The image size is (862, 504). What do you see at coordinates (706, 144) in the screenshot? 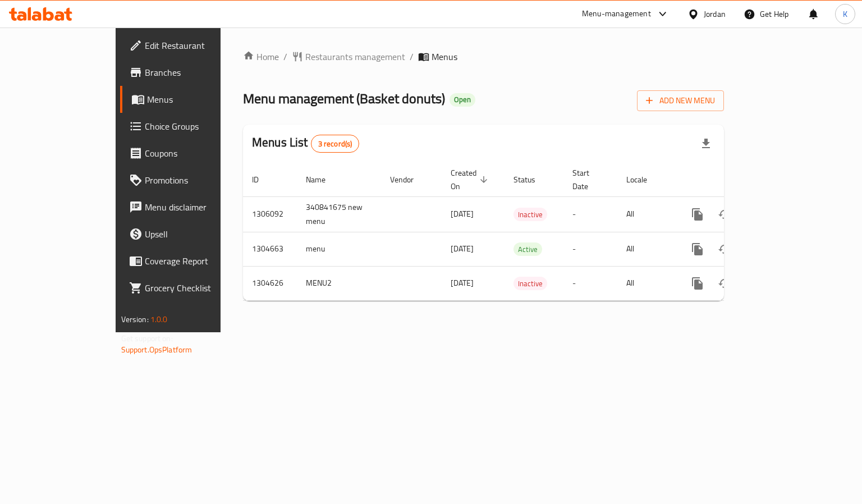
I see `div: Export file` at bounding box center [706, 144].